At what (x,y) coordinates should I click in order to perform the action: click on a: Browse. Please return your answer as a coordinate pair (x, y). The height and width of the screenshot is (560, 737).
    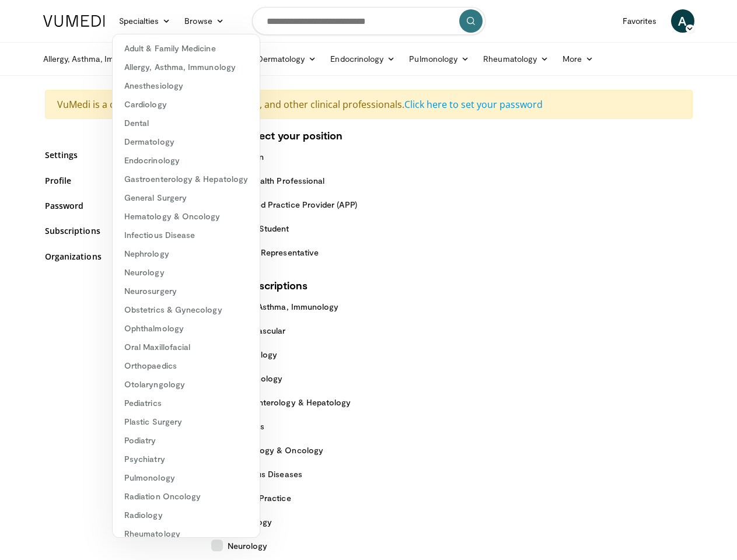
    Looking at the image, I should click on (205, 21).